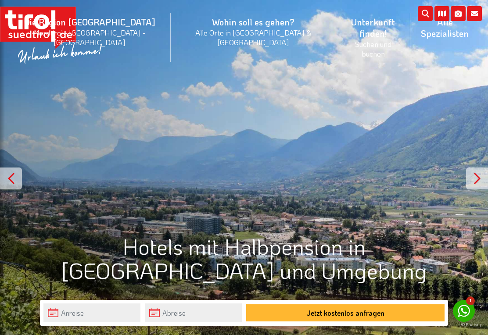 This screenshot has width=488, height=335. I want to click on i: Fotogalerie, so click(458, 14).